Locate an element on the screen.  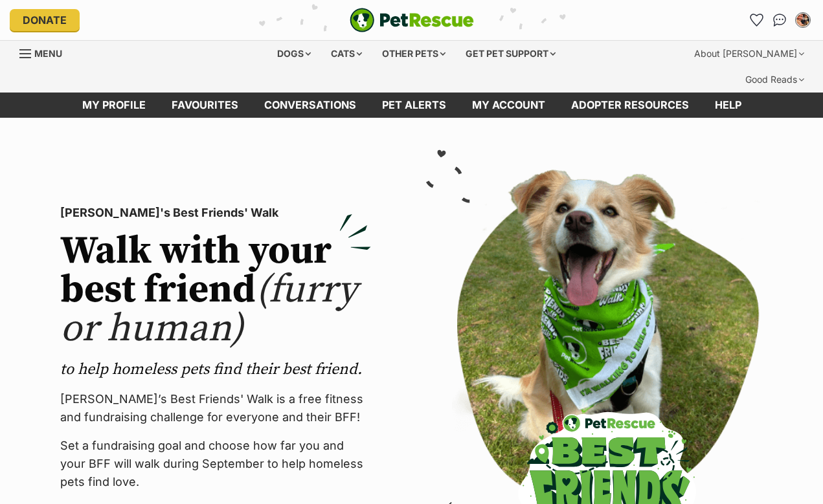
h2: Walk with your best friend is located at coordinates (215, 290).